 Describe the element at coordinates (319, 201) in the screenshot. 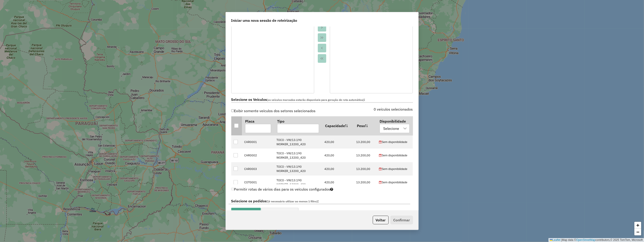

I see `label: Selecione os pedidos: :` at that location.